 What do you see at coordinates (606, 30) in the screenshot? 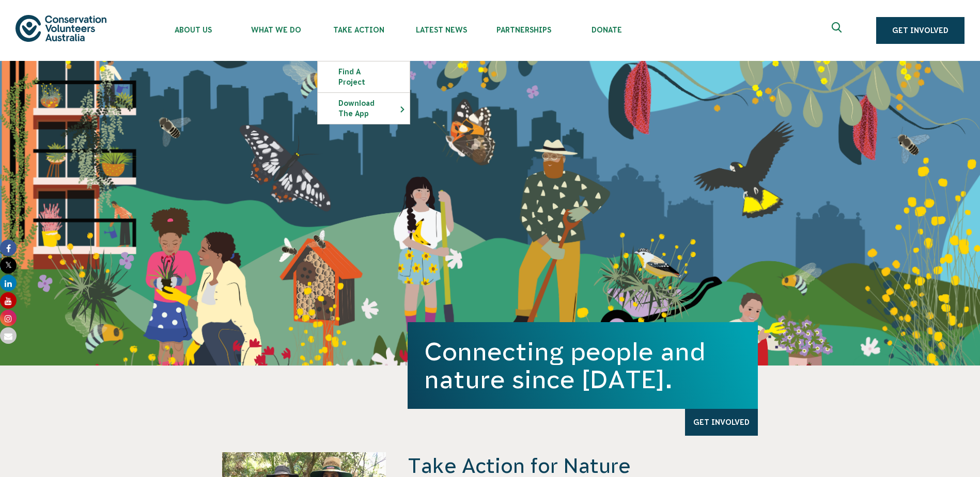
I see `span: Donate` at bounding box center [606, 30].